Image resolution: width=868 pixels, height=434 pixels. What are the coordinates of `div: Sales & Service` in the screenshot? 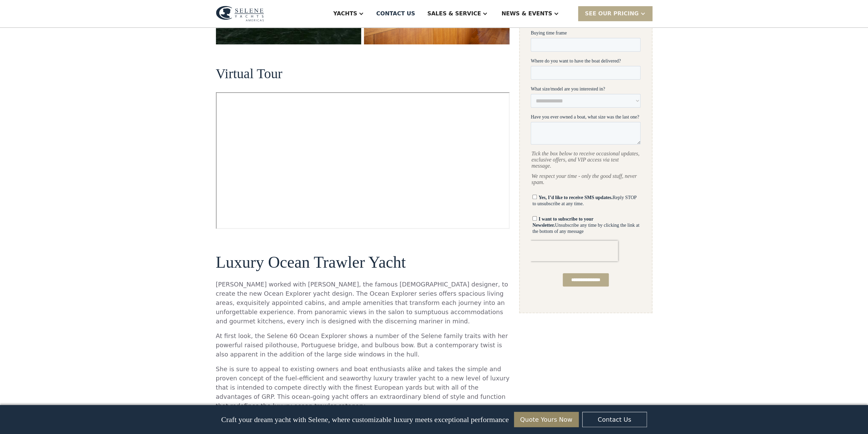 It's located at (454, 14).